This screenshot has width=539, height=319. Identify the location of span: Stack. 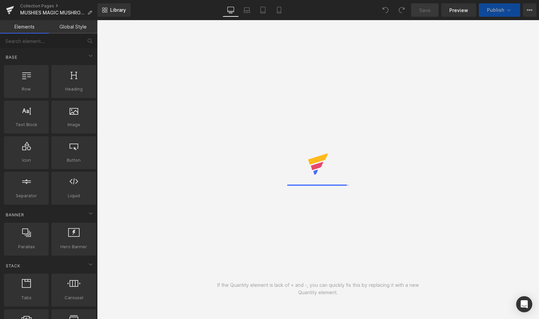
(13, 266).